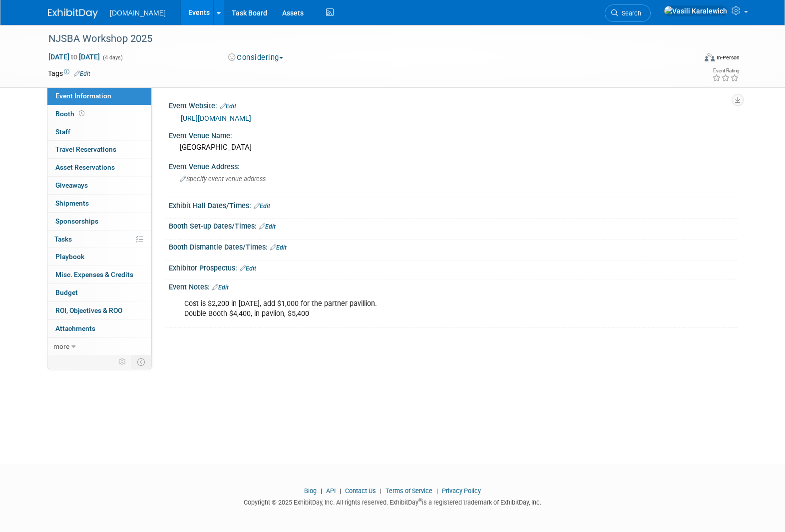 The height and width of the screenshot is (532, 785). What do you see at coordinates (100, 131) in the screenshot?
I see `a: Staff` at bounding box center [100, 131].